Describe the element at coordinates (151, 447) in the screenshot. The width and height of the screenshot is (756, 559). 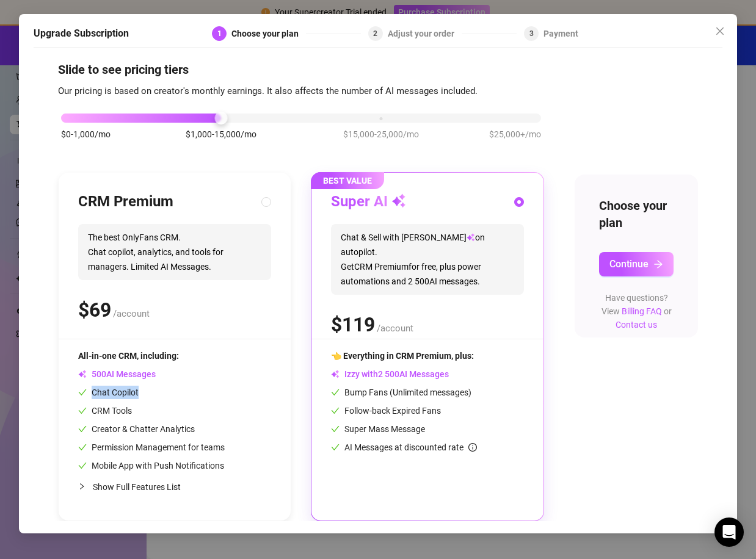
I see `span: Permission Management for teams` at that location.